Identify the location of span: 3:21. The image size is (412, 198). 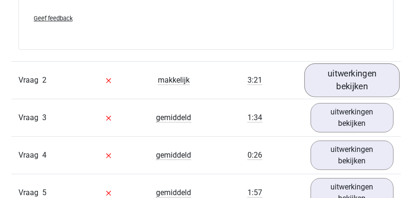
(255, 80).